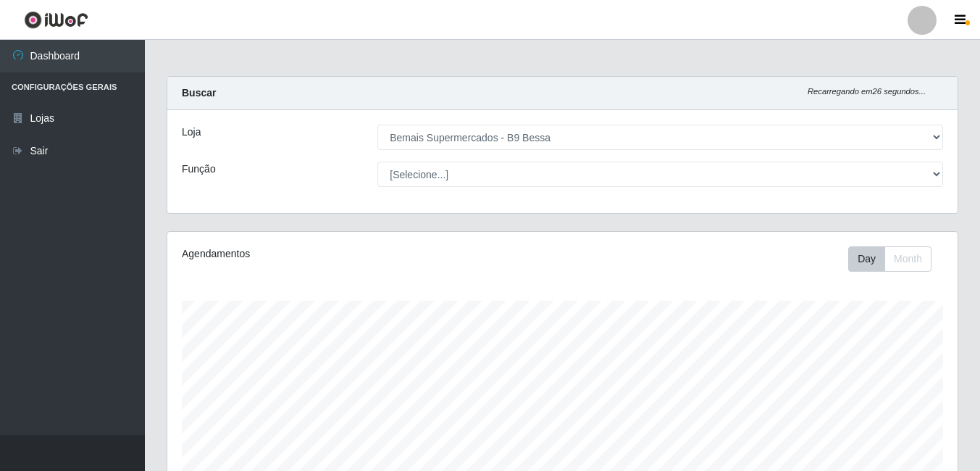 The width and height of the screenshot is (980, 471). Describe the element at coordinates (55, 19) in the screenshot. I see `img: CoreUI Logo` at that location.